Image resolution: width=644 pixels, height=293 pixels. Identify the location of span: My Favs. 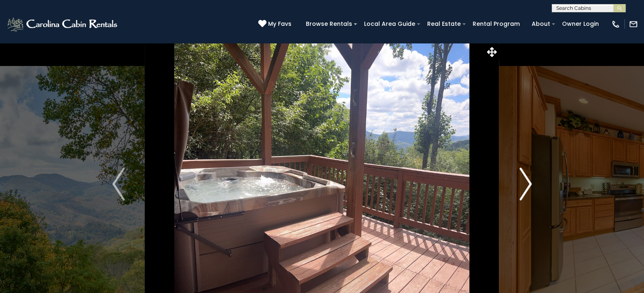
(279, 23).